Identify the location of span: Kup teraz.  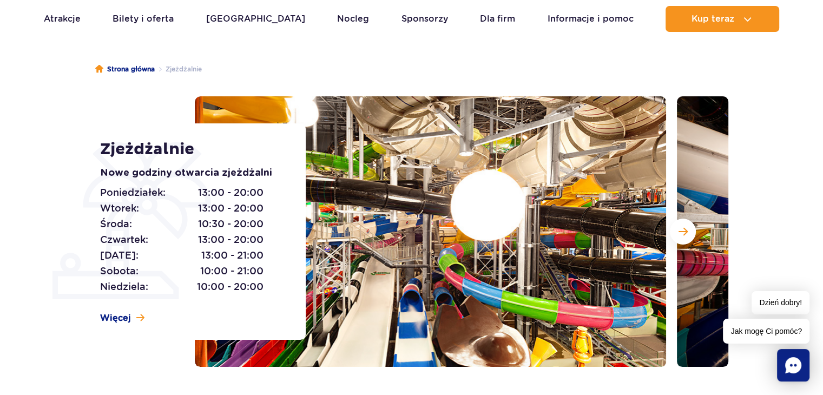
(712, 19).